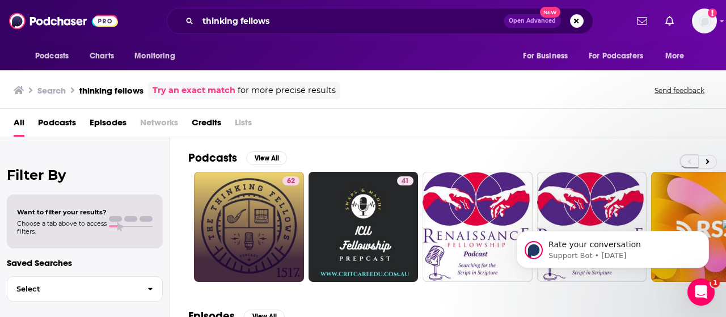 The width and height of the screenshot is (726, 317). What do you see at coordinates (545, 56) in the screenshot?
I see `span: For Business` at bounding box center [545, 56].